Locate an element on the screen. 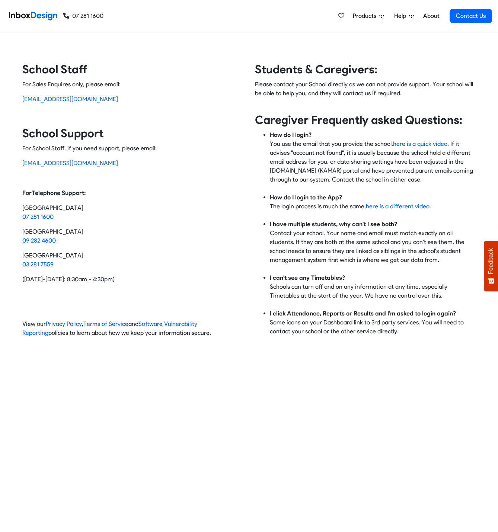 Image resolution: width=498 pixels, height=532 pixels. a: 03 281 7559 is located at coordinates (38, 264).